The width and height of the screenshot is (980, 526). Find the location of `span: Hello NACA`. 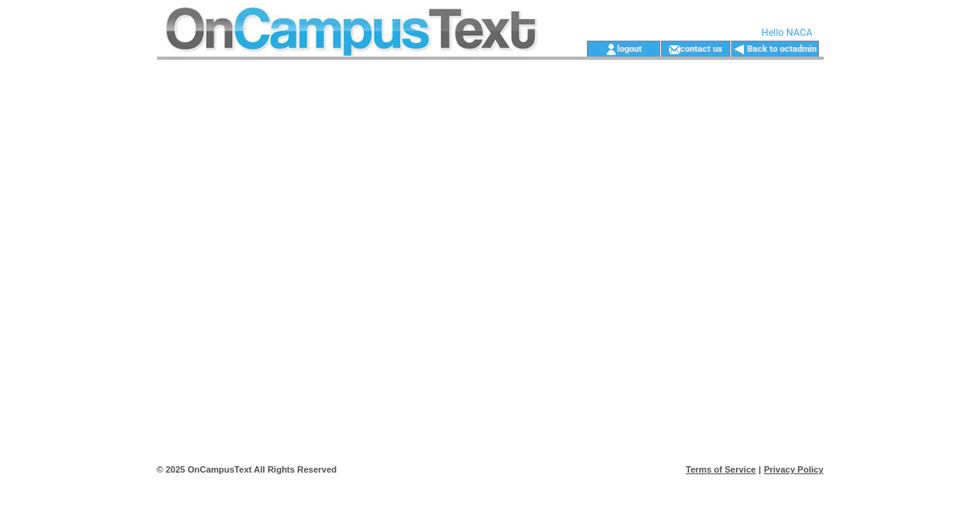

span: Hello NACA is located at coordinates (786, 32).